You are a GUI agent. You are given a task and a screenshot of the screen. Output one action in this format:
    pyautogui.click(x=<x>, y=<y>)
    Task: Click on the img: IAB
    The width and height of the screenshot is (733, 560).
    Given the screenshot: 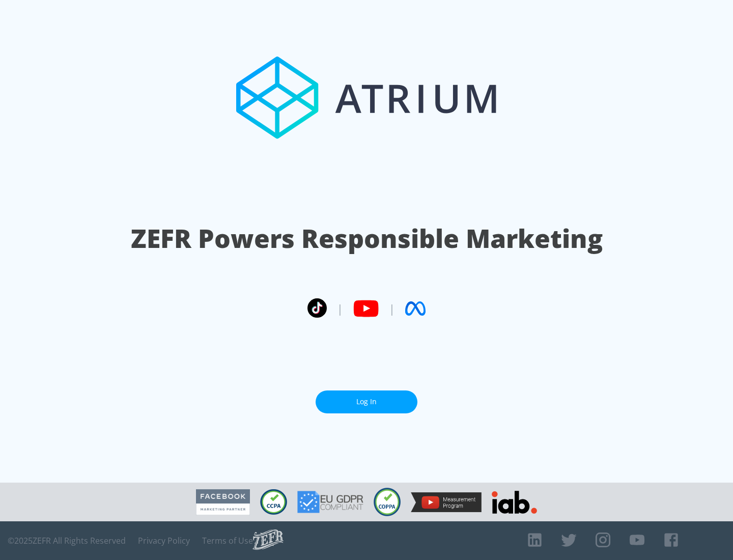 What is the action you would take?
    pyautogui.click(x=515, y=502)
    